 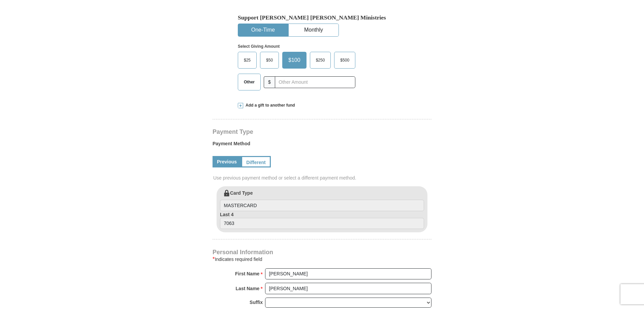 What do you see at coordinates (322, 223) in the screenshot?
I see `input: Last 4` at bounding box center [322, 223].